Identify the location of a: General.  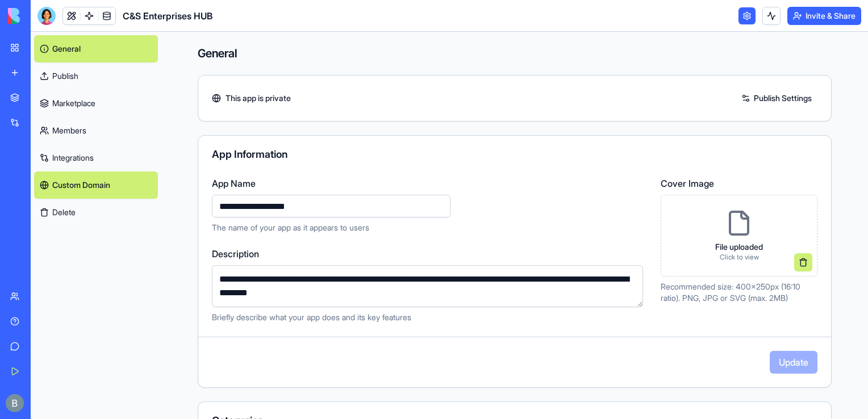
(96, 49).